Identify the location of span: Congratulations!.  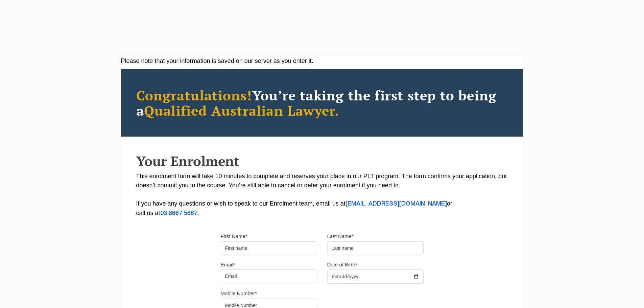
(194, 95).